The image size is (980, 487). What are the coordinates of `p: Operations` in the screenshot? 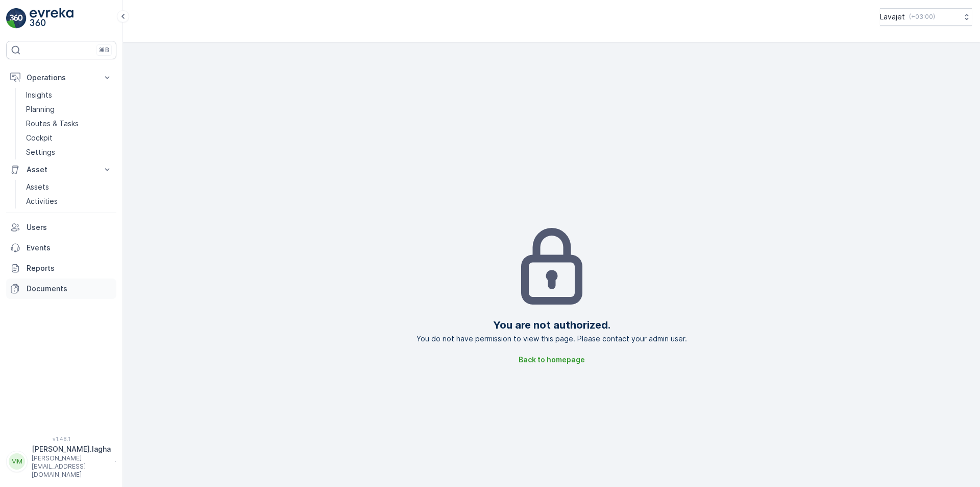 It's located at (61, 78).